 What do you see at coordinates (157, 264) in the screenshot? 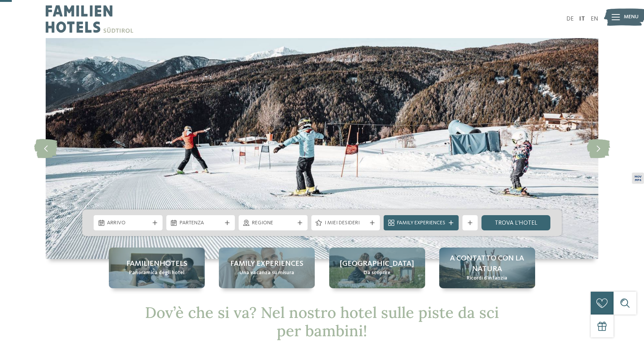
I see `span: Familienhotels` at bounding box center [157, 264].